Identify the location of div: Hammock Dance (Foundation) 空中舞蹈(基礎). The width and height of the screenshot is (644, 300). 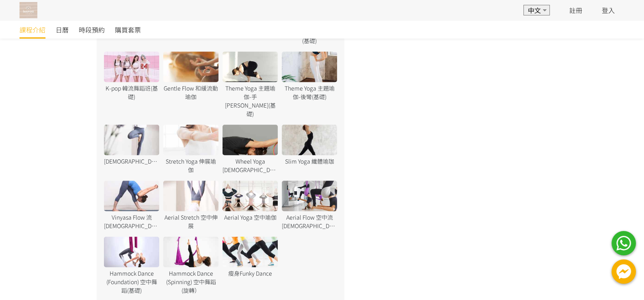
(131, 282).